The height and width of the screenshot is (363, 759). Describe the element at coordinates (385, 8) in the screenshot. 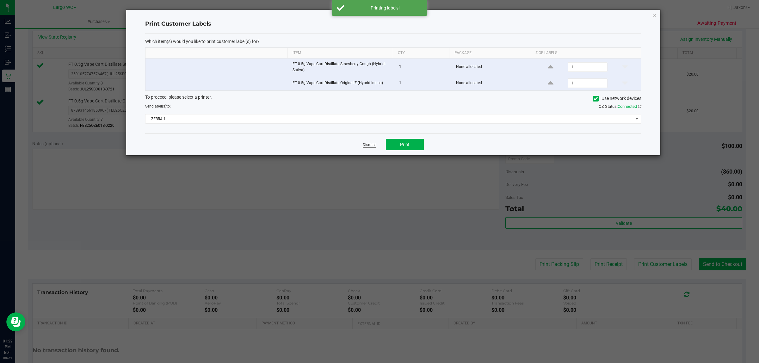

I see `div: Printing labels!` at that location.